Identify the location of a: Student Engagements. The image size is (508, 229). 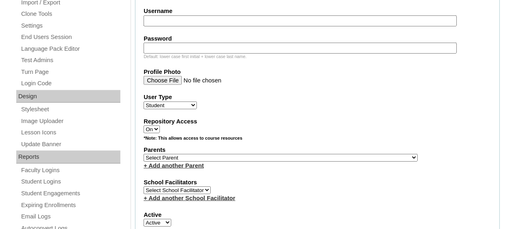
(70, 194).